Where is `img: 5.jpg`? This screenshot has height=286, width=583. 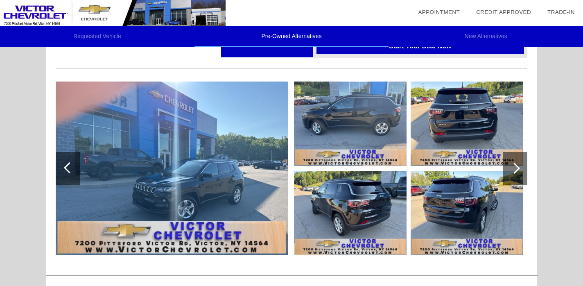
img: 5.jpg is located at coordinates (467, 213).